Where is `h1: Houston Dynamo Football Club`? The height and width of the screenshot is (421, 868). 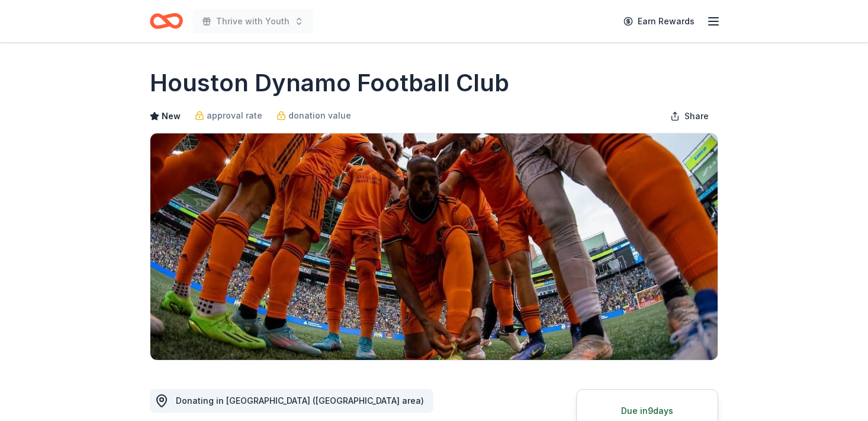 h1: Houston Dynamo Football Club is located at coordinates (329, 83).